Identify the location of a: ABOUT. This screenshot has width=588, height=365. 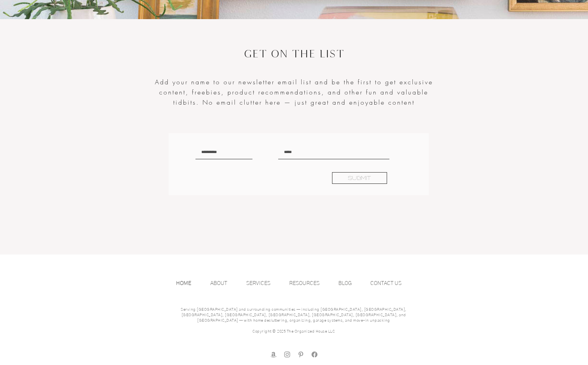
(224, 283).